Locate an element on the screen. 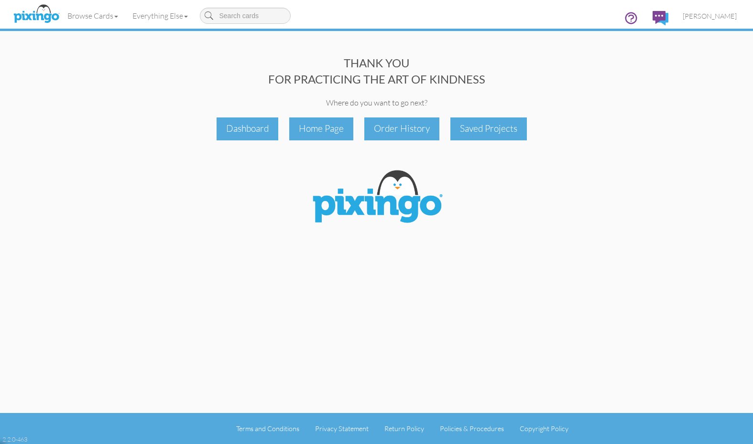 The image size is (753, 444). input: Search cards is located at coordinates (245, 16).